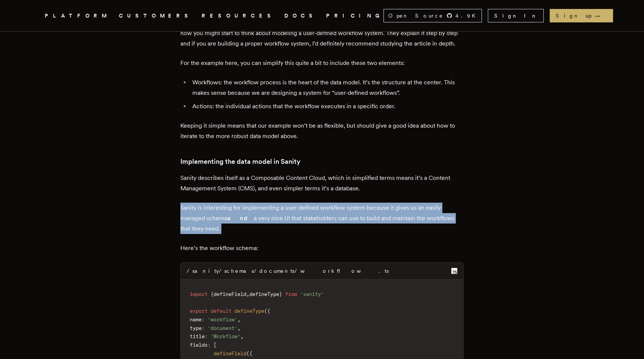  I want to click on p: Keeping it simple means that our example won’t be as flexible, but should give a good idea about ..., so click(322, 131).